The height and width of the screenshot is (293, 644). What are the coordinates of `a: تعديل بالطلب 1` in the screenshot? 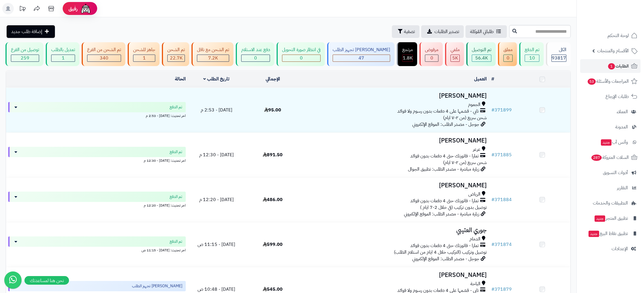 It's located at (62, 54).